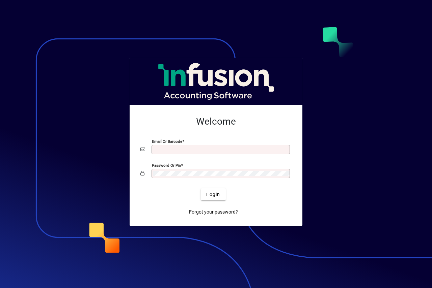 The image size is (432, 288). Describe the element at coordinates (213, 195) in the screenshot. I see `button: Login` at that location.